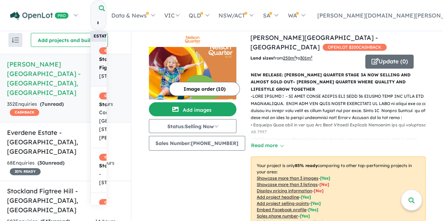  I want to click on img: Nelson Quarter Estate - Box Hill, so click(193, 73).